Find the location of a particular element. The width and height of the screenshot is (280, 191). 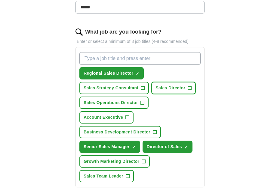

span: Account Executive is located at coordinates (103, 118).